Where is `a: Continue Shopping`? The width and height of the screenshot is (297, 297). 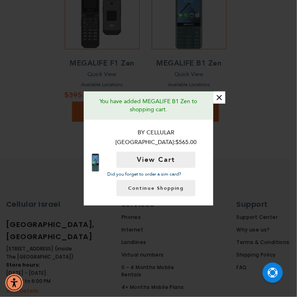 a: Continue Shopping is located at coordinates (156, 188).